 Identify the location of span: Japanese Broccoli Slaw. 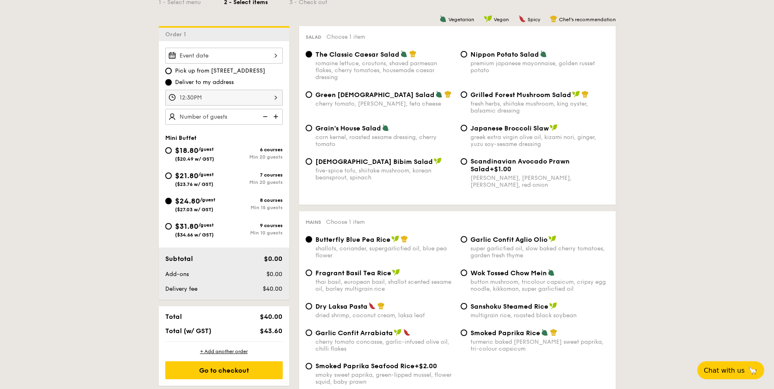
(509, 128).